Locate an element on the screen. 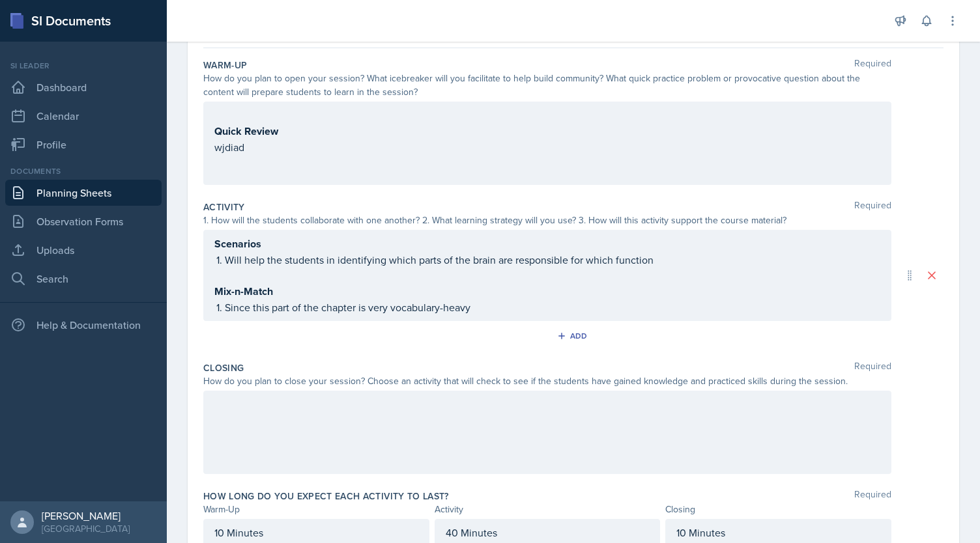  p: wjdiad is located at coordinates (548, 147).